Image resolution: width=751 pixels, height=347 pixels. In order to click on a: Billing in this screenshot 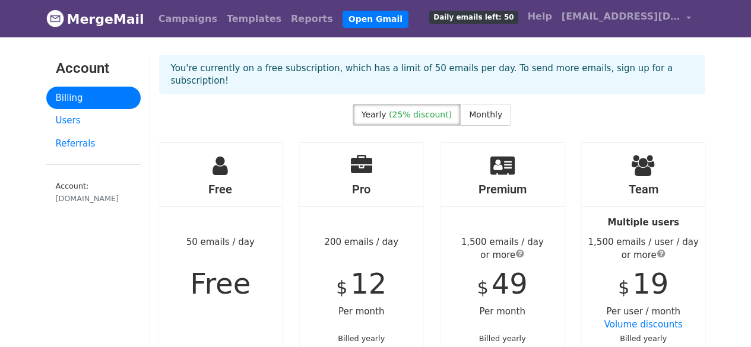, I will do `click(93, 98)`.